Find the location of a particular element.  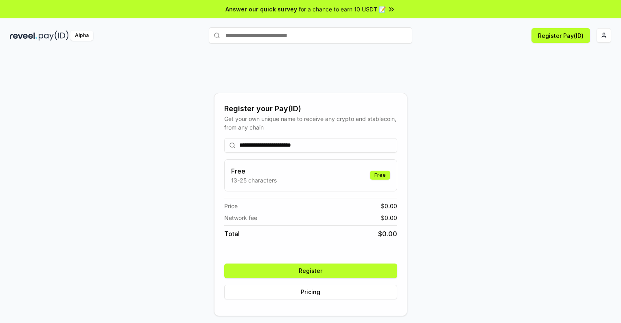

div: Free is located at coordinates (380, 175).